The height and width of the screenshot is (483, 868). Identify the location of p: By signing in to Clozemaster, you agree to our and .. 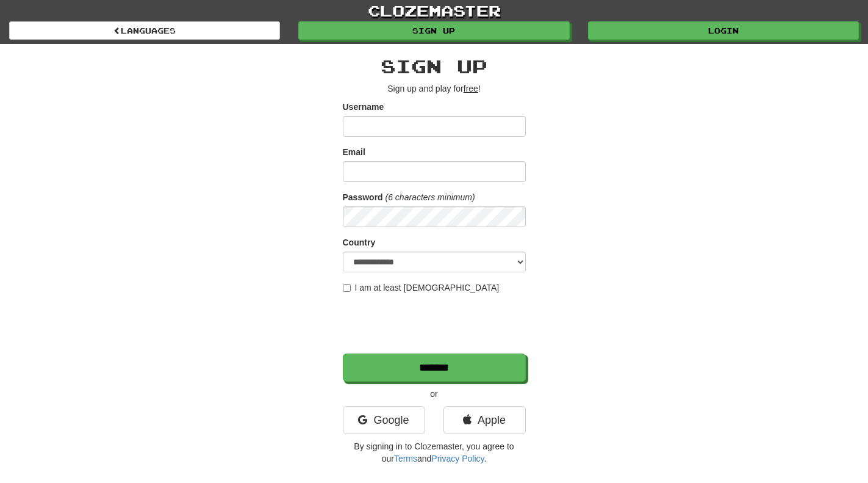
(434, 452).